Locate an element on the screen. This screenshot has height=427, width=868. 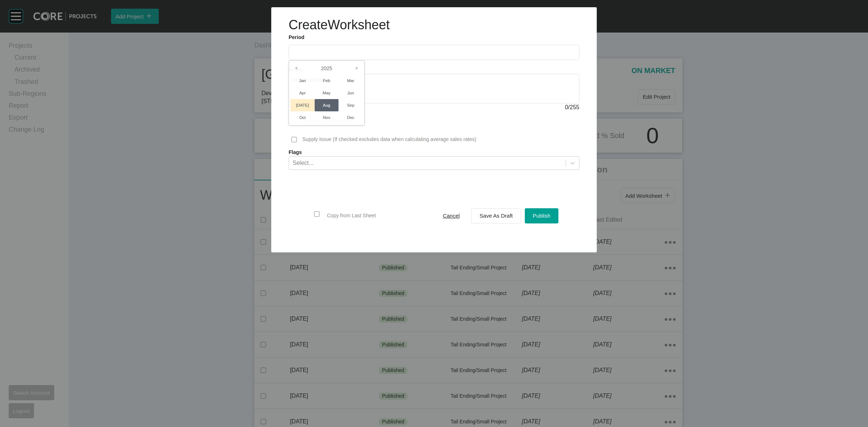
li: Oct is located at coordinates (302, 118).